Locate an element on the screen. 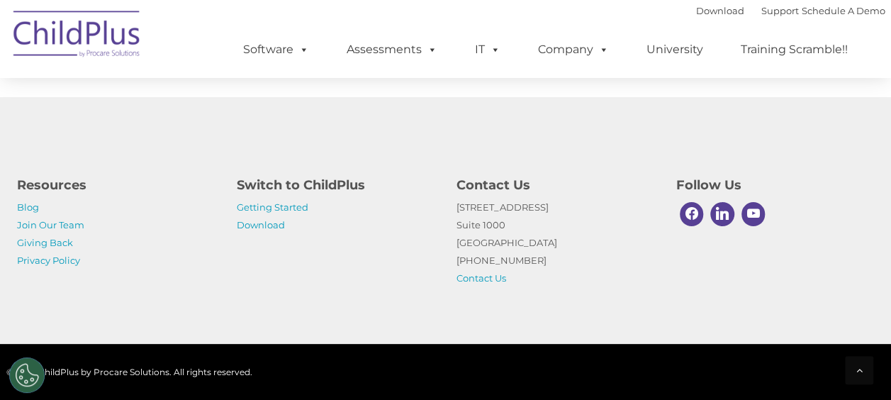 Image resolution: width=891 pixels, height=400 pixels. a: IT is located at coordinates (488, 50).